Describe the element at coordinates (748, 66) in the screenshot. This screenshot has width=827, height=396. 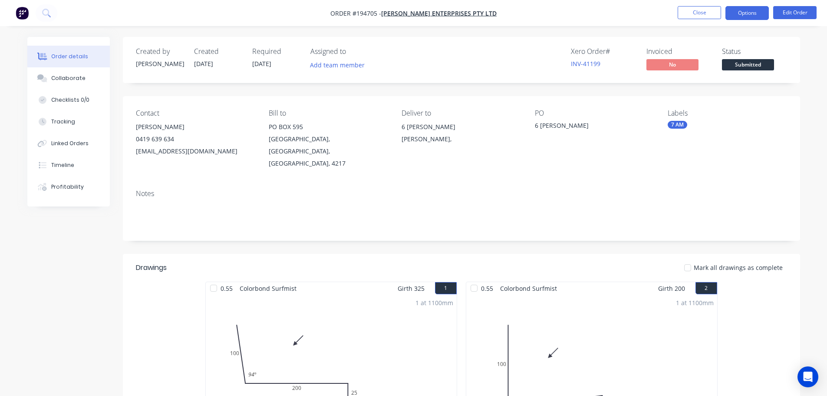
I see `button: Submitted` at that location.